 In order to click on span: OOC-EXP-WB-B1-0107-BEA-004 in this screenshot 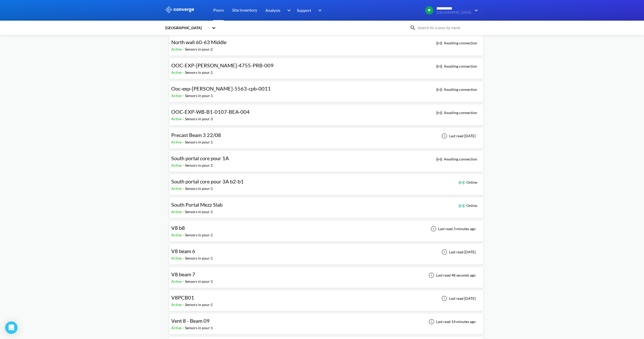, I will do `click(210, 112)`.